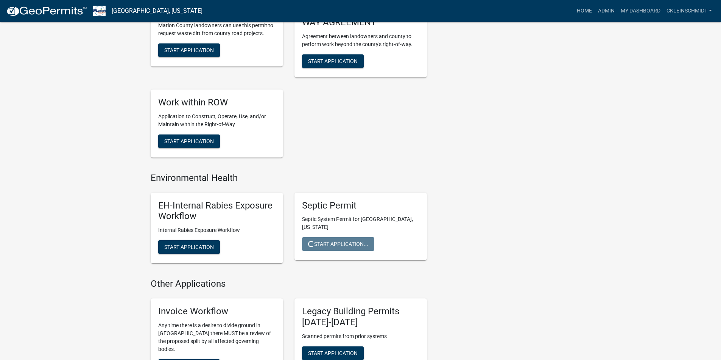  I want to click on a: ckleinschmidt, so click(689, 11).